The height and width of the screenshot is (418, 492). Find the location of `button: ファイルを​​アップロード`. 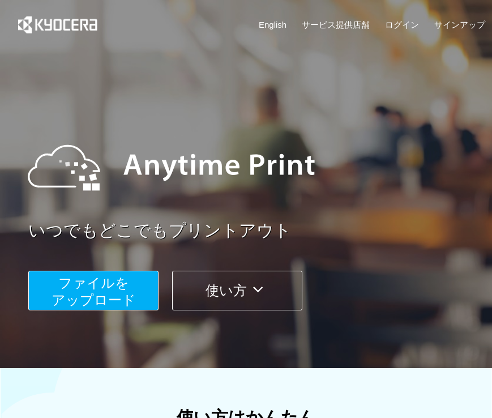

button: ファイルを​​アップロード is located at coordinates (93, 291).